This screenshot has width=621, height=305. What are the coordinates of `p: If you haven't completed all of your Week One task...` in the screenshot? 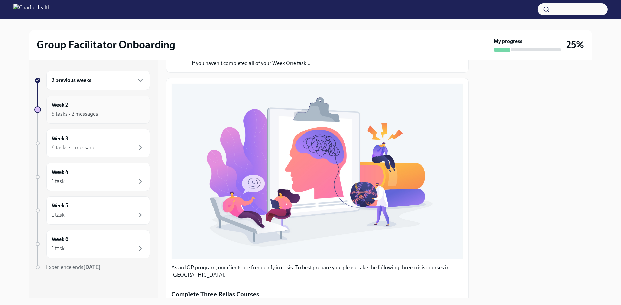 It's located at (251, 63).